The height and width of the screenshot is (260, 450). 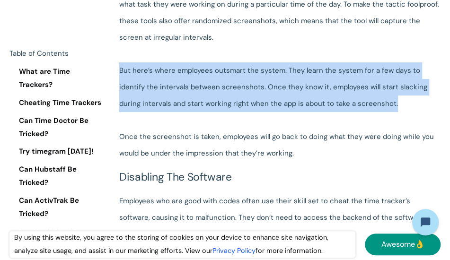 What do you see at coordinates (182, 244) in the screenshot?
I see `div: By using this website, you agree to the storing of cookies on your device to enhance site navigat...` at bounding box center [182, 244].